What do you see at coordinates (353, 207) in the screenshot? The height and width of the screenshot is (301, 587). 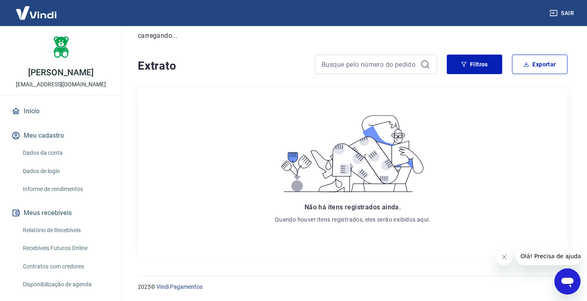 I see `span: Não há itens registrados ainda.` at bounding box center [353, 207].